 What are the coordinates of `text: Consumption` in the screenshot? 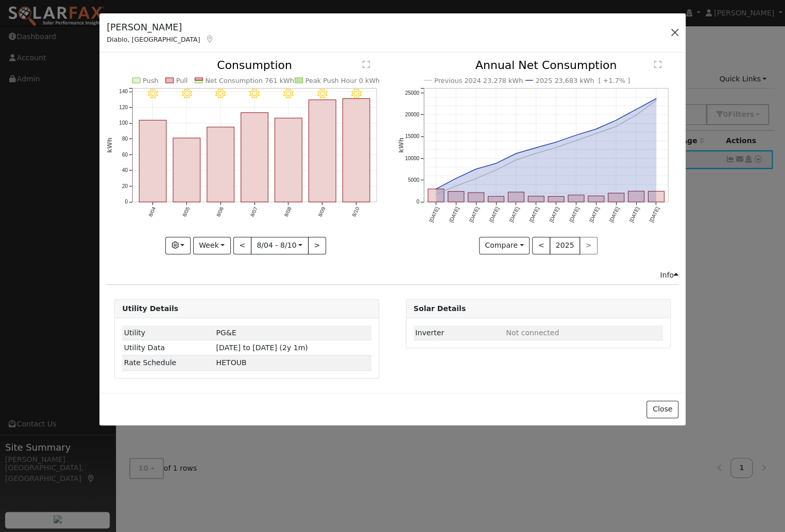 It's located at (255, 65).